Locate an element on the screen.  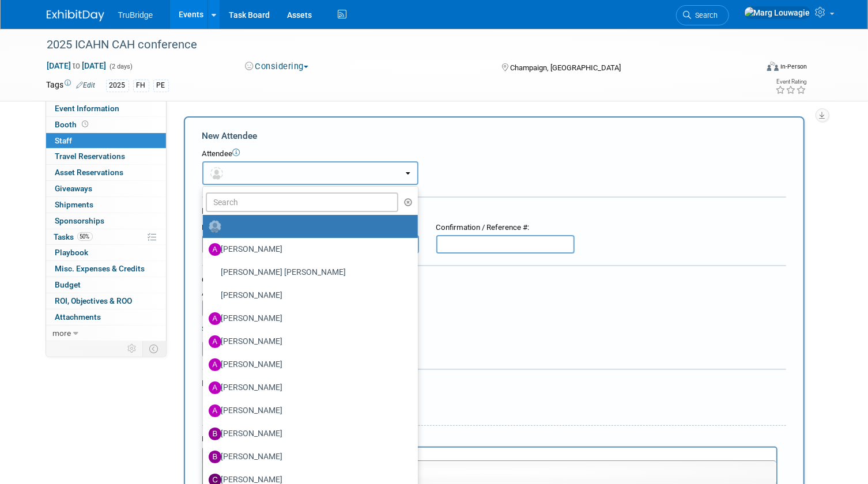
a: Attachments is located at coordinates (106, 317).